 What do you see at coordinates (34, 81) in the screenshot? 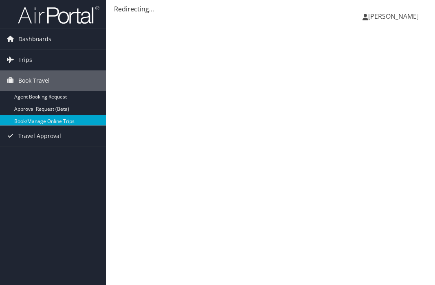
I see `span: Book Travel` at bounding box center [34, 81].